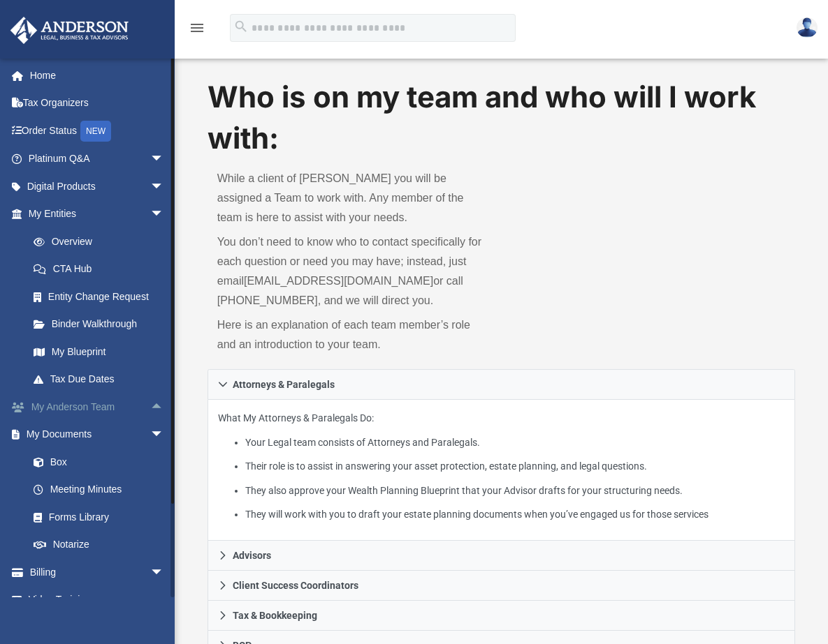 This screenshot has width=828, height=644. Describe the element at coordinates (502, 585) in the screenshot. I see `a: Client Success Coordinators` at that location.